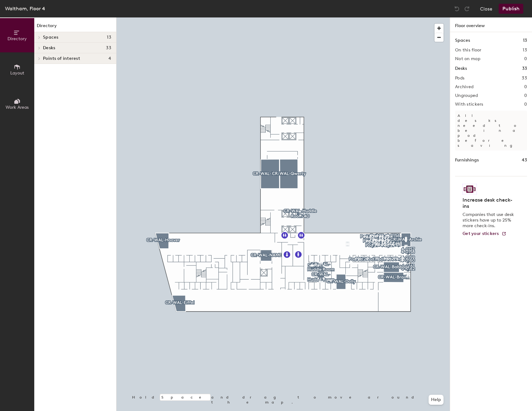 Image resolution: width=532 pixels, height=411 pixels. Describe the element at coordinates (109, 58) in the screenshot. I see `span: 4` at that location.